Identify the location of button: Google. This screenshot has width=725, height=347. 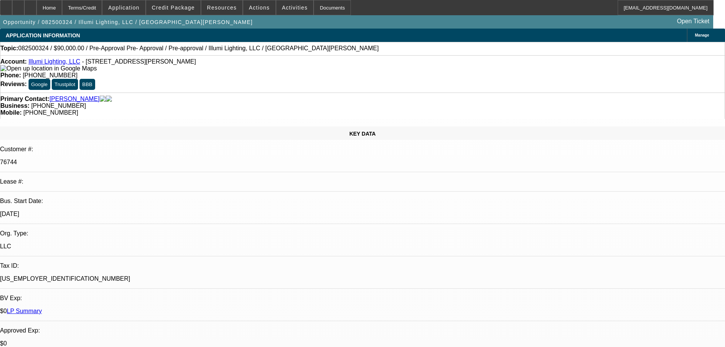
(39, 84).